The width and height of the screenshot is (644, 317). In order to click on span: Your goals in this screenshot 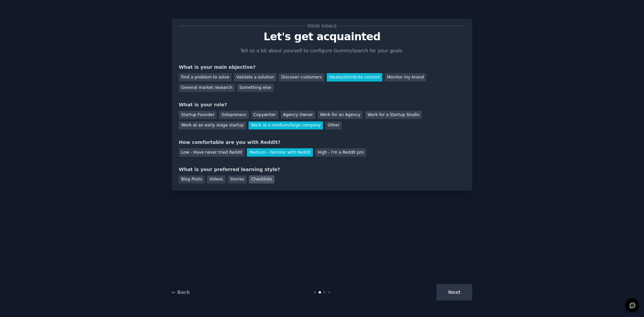, I will do `click(322, 26)`.